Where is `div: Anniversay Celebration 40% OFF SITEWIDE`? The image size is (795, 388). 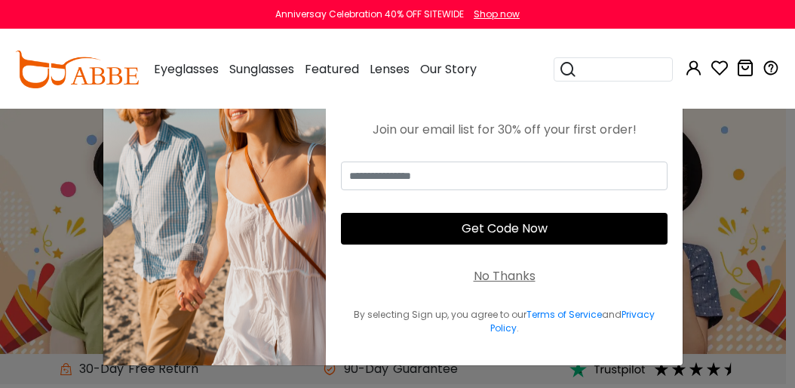 div: Anniversay Celebration 40% OFF SITEWIDE is located at coordinates (370, 14).